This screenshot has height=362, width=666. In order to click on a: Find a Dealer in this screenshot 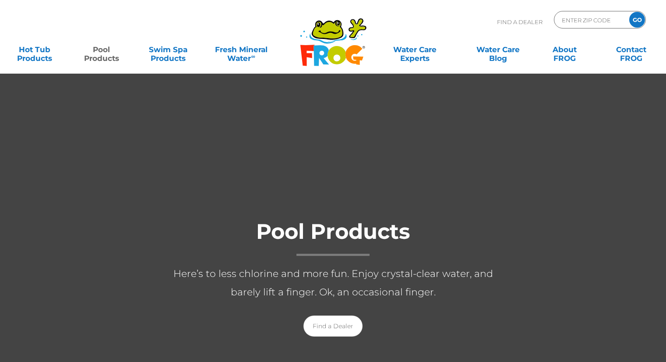, I will do `click(333, 326)`.